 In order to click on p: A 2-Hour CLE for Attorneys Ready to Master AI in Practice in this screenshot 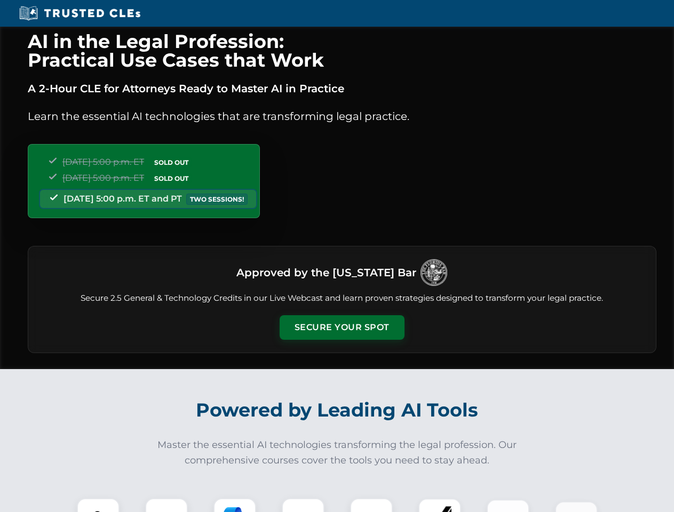, I will do `click(342, 89)`.